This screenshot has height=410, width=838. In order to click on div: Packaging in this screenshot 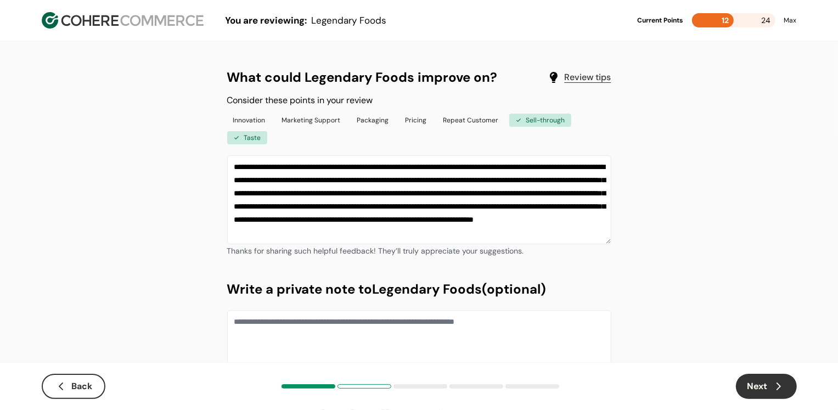, I will do `click(373, 120)`.